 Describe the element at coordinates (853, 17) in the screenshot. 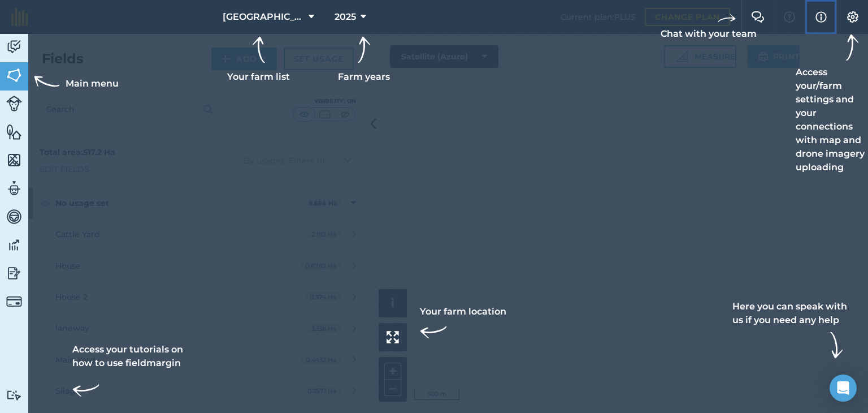

I see `img: A cog icon` at that location.